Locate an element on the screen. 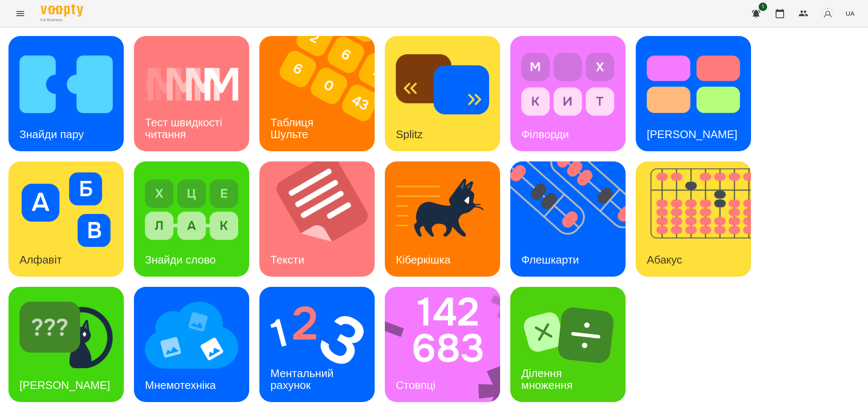 The width and height of the screenshot is (868, 408). a: Тест швидкості читанняТест швидкості читання is located at coordinates (192, 93).